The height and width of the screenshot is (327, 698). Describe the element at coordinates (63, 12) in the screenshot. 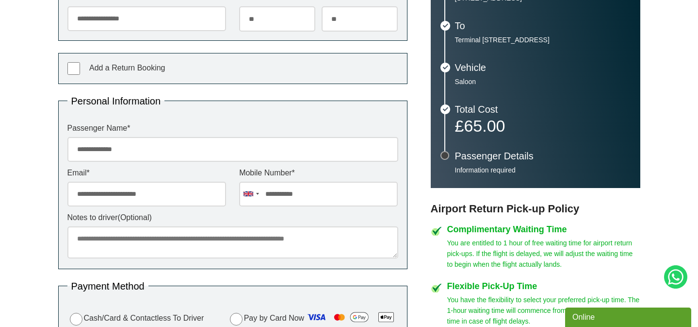

I see `div: Online` at that location.